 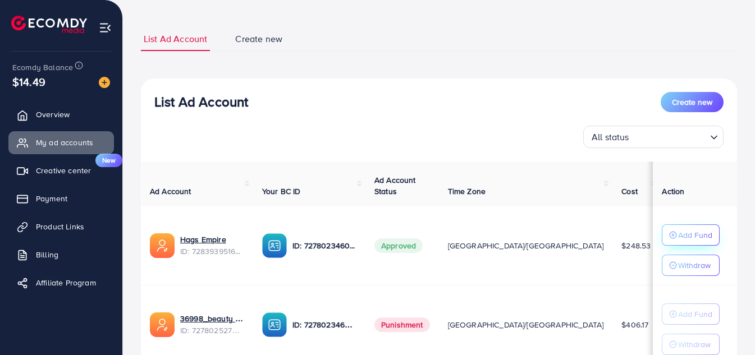 I want to click on img: image, so click(x=104, y=83).